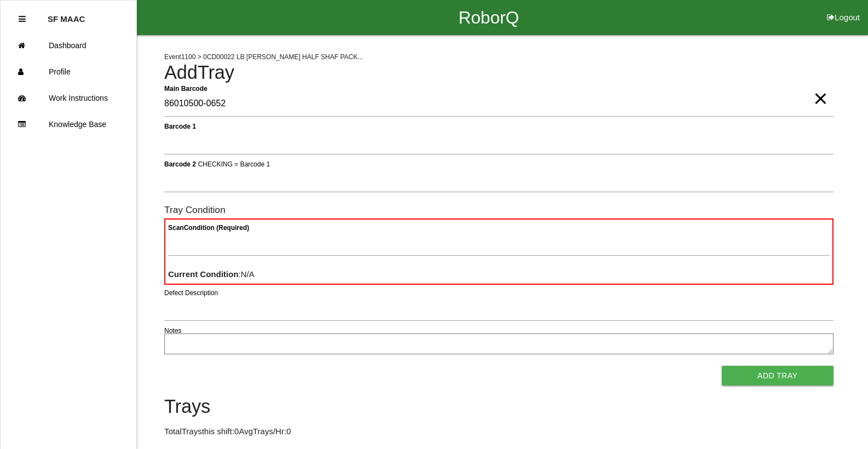 The image size is (868, 449). Describe the element at coordinates (777, 376) in the screenshot. I see `button: Add Tray` at that location.